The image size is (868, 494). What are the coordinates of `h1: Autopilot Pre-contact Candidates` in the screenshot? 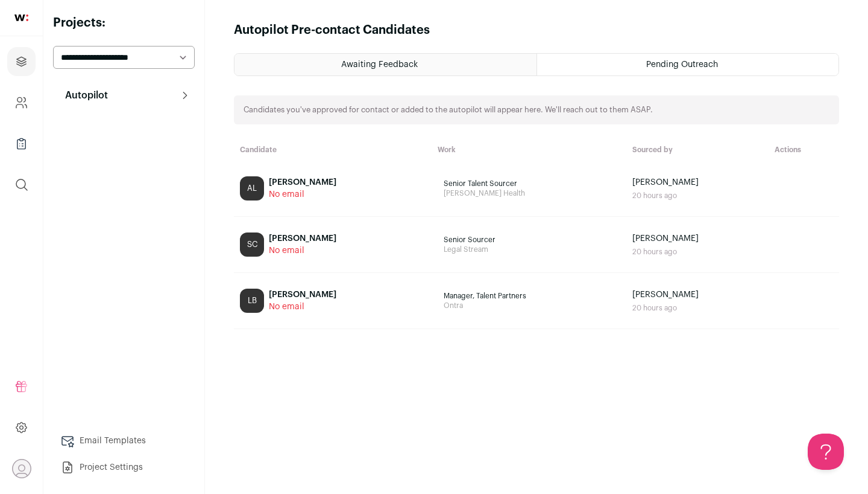 It's located at (332, 30).